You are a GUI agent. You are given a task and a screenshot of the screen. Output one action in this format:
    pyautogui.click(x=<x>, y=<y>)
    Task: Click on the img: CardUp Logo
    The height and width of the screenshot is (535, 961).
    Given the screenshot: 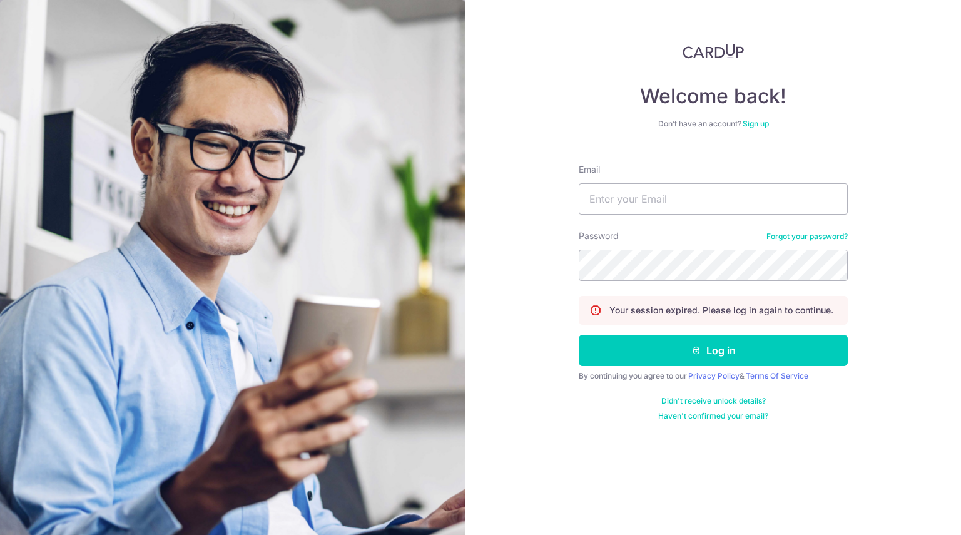 What is the action you would take?
    pyautogui.click(x=713, y=51)
    